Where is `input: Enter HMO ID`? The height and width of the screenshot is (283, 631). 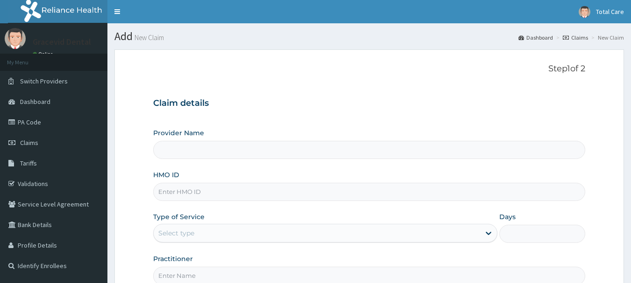 input: Enter HMO ID is located at coordinates (369, 192).